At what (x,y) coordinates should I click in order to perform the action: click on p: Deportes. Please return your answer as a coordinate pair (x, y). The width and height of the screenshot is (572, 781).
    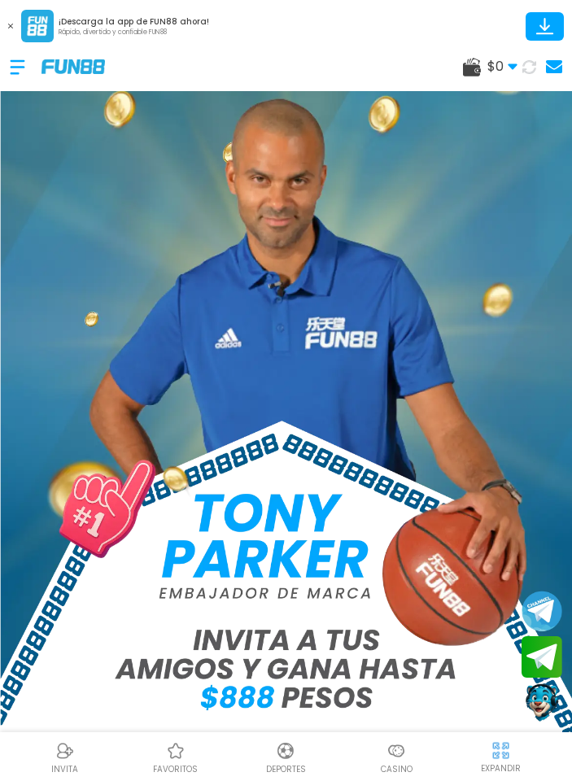
    Looking at the image, I should click on (286, 769).